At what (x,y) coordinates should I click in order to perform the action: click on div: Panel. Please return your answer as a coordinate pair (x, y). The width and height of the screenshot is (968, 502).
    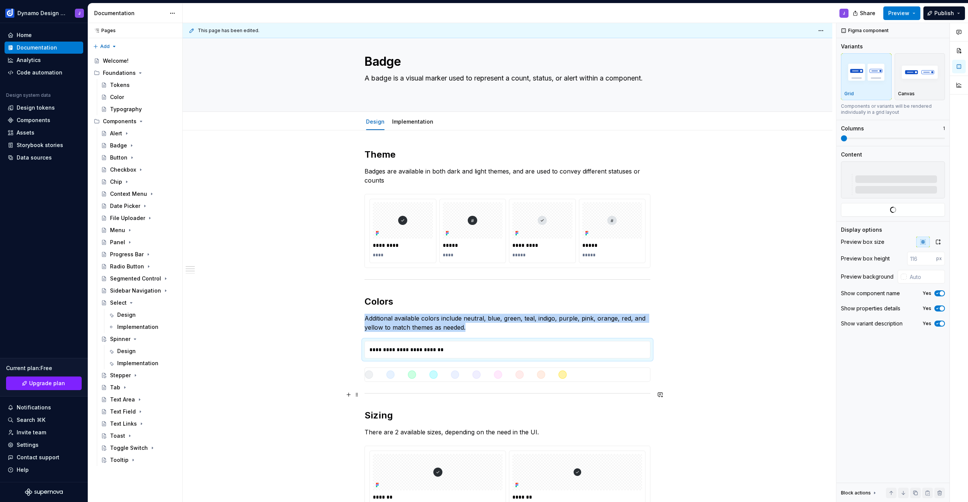
    Looking at the image, I should click on (118, 242).